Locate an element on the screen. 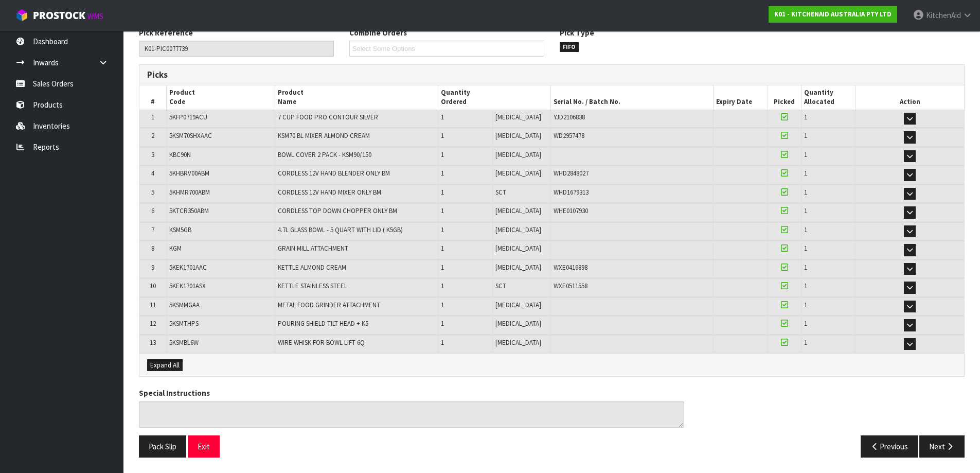 The height and width of the screenshot is (473, 980). button: Pack Slip is located at coordinates (162, 446).